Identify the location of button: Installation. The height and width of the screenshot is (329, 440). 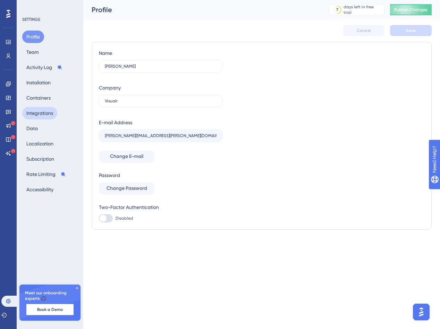
(39, 83).